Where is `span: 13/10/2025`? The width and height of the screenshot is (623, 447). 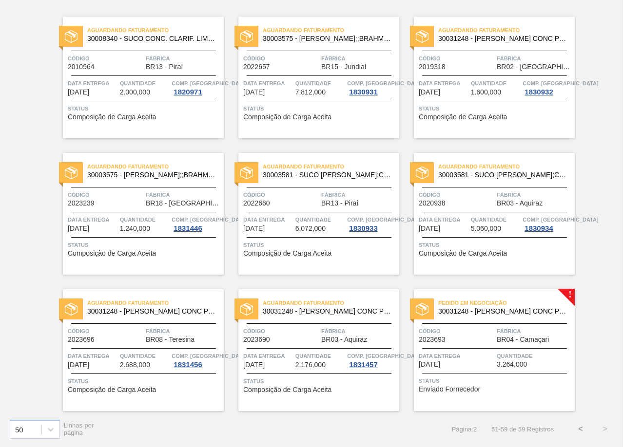
span: 13/10/2025 is located at coordinates (78, 365).